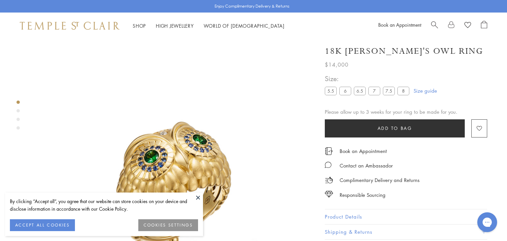  I want to click on button: ACCEPT ALL COOKIES, so click(42, 226).